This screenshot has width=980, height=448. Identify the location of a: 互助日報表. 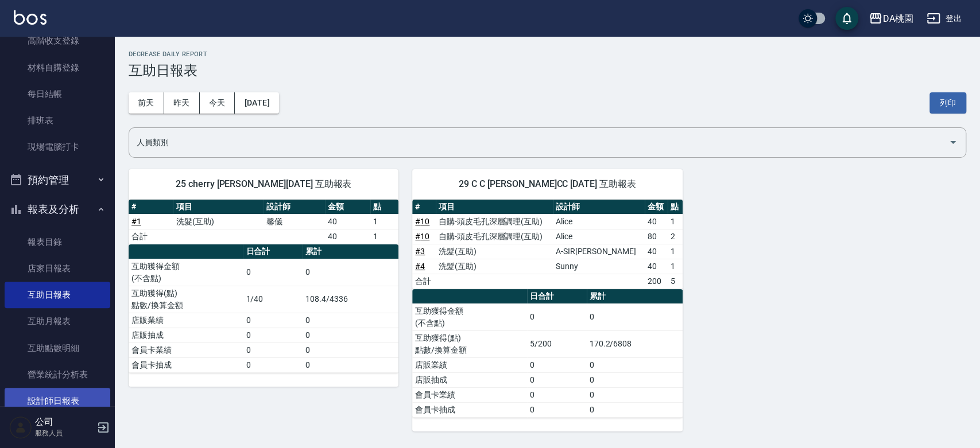
(58, 295).